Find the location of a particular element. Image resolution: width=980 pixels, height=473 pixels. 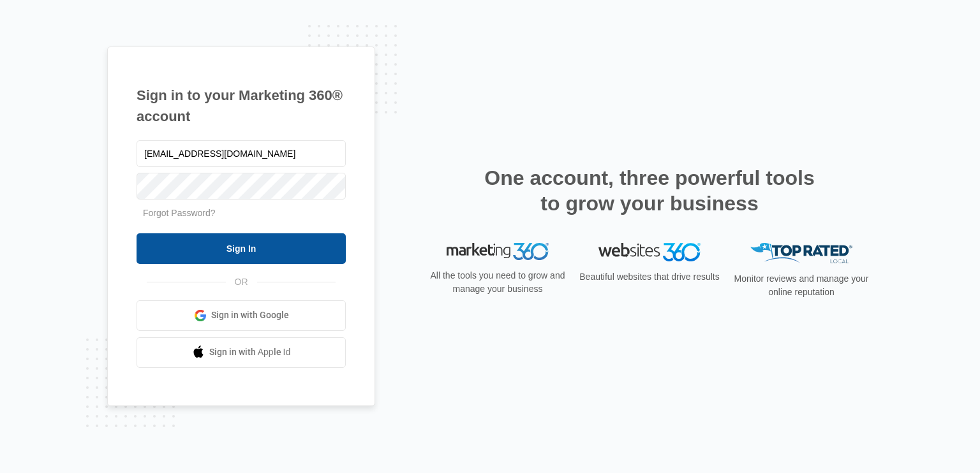

img: Marketing 360 is located at coordinates (498, 252).